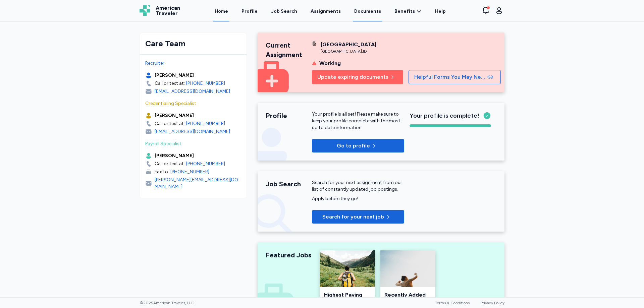  Describe the element at coordinates (357, 77) in the screenshot. I see `button: Update expiring documents` at that location.